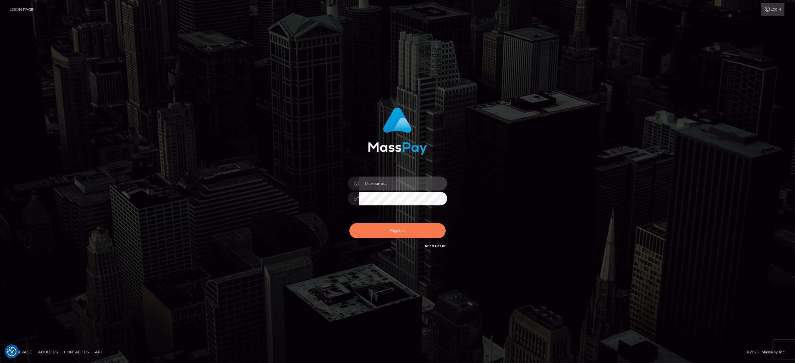 The height and width of the screenshot is (363, 795). I want to click on a: Homepage, so click(21, 352).